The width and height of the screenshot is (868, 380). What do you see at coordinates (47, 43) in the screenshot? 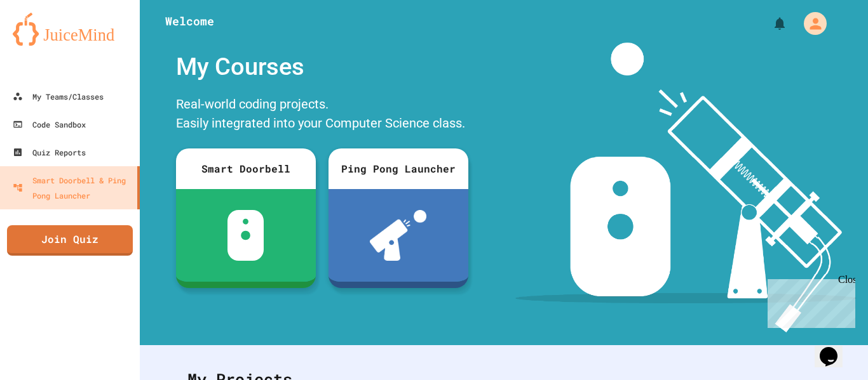
I see `div: Chat with us now!Close` at bounding box center [47, 43].